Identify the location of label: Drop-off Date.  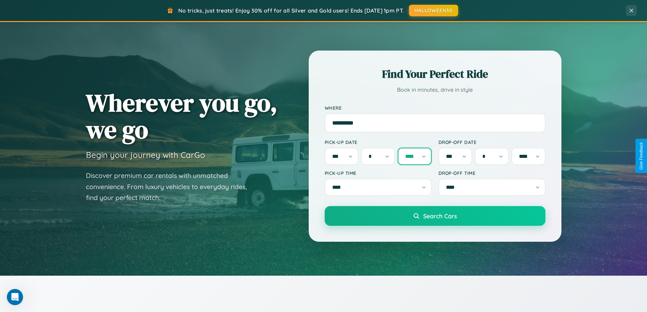
(492, 142).